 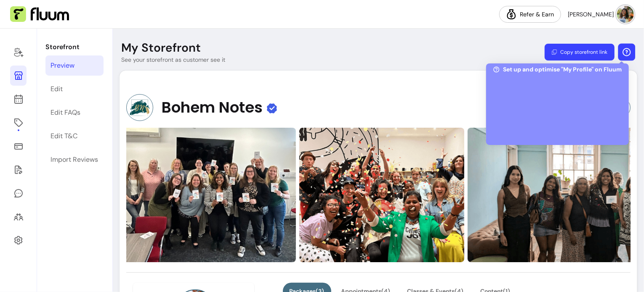 What do you see at coordinates (625, 14) in the screenshot?
I see `img: avatar` at bounding box center [625, 14].